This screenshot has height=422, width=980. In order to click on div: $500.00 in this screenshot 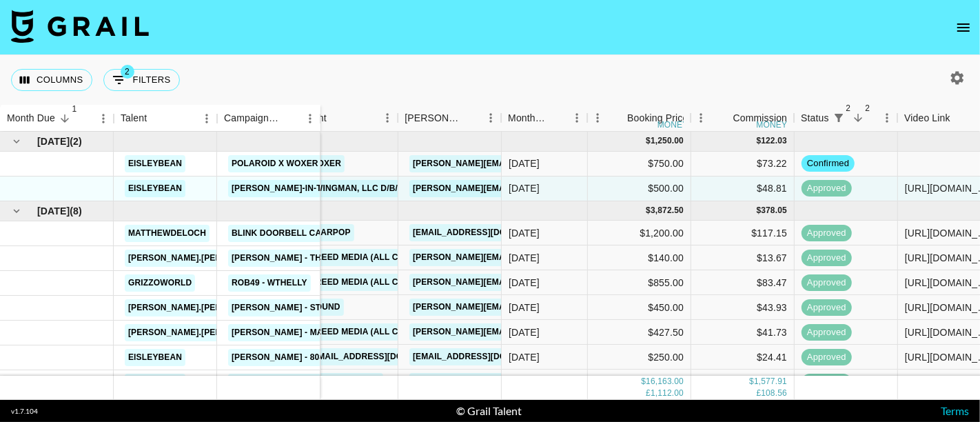, I will do `click(640, 189)`.